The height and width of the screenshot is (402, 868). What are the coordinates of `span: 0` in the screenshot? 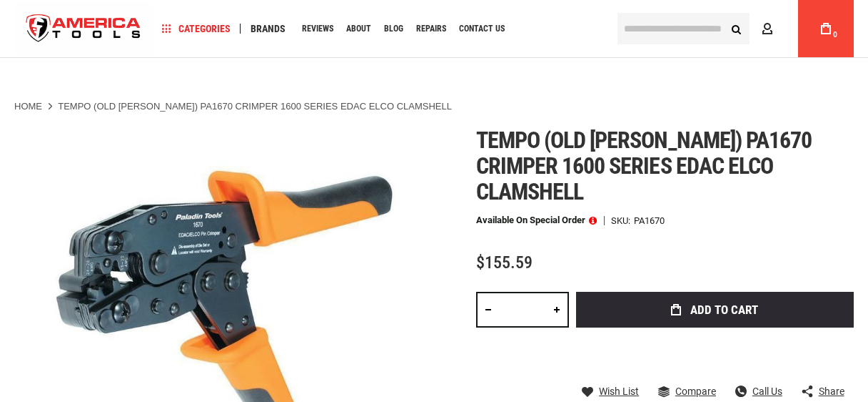 It's located at (836, 34).